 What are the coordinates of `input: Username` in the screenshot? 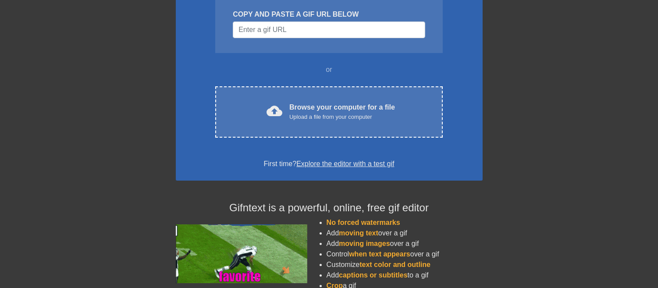 It's located at (329, 30).